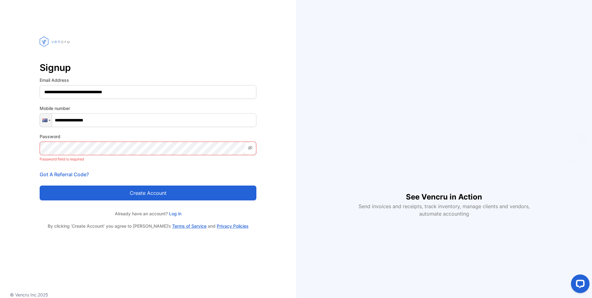 This screenshot has height=298, width=592. Describe the element at coordinates (148, 193) in the screenshot. I see `button: Create account` at that location.